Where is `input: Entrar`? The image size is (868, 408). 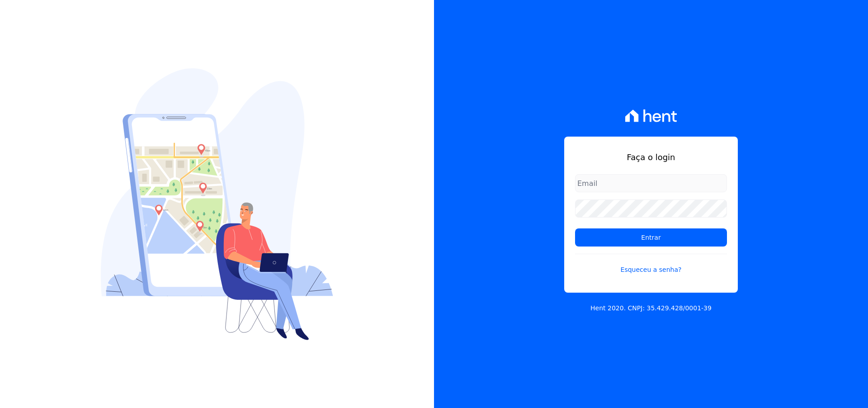
input: Entrar is located at coordinates (651, 237).